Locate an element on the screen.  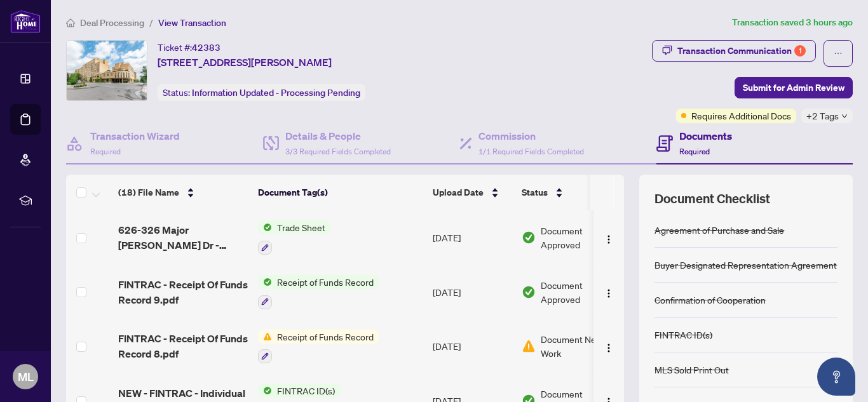
div: 1 is located at coordinates (799, 51).